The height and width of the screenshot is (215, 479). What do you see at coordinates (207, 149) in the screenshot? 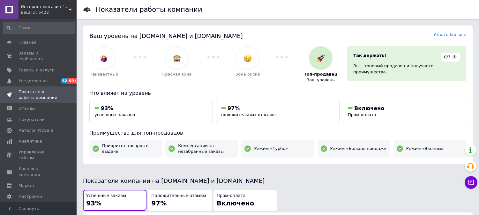
I see `span: Компенсации за незабранные заказы` at bounding box center [207, 149].